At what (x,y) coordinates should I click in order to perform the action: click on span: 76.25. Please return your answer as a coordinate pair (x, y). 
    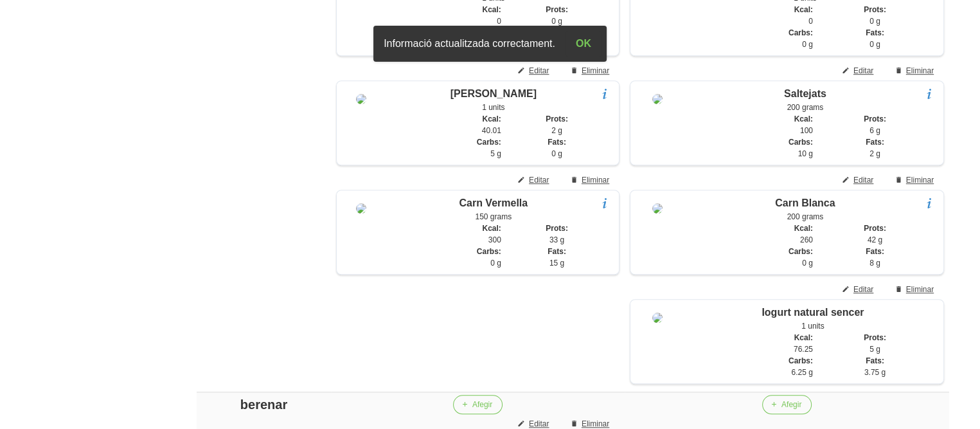
    Looking at the image, I should click on (803, 349).